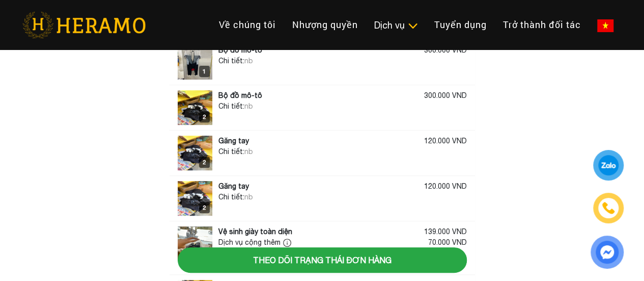 This screenshot has width=644, height=281. What do you see at coordinates (256, 242) in the screenshot?
I see `div: Dịch vụ cộng thêm` at bounding box center [256, 242].